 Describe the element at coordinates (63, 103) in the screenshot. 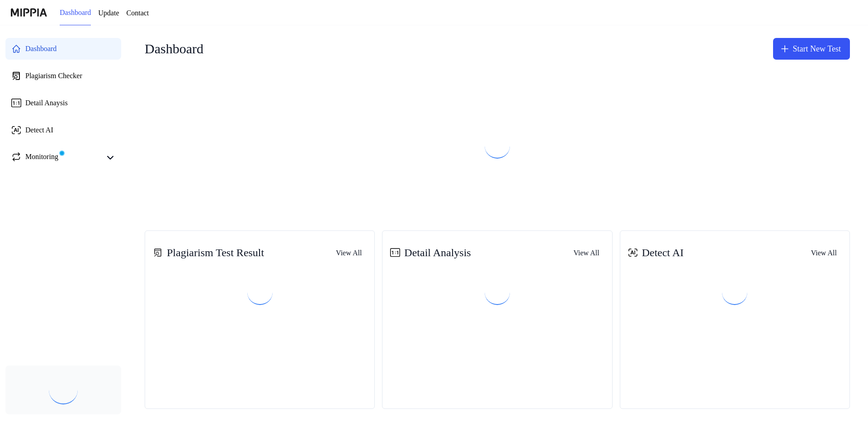

I see `a: Detail Anaysis` at that location.